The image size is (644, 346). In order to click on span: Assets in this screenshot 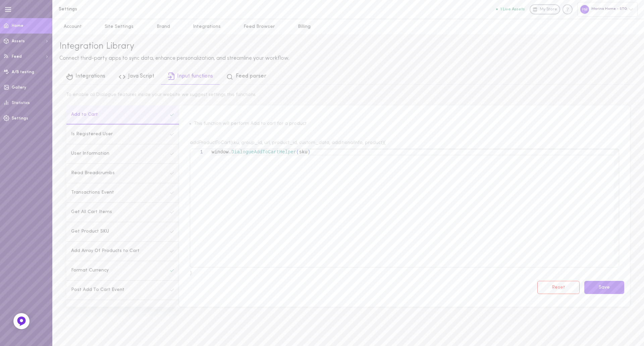, I will do `click(18, 41)`.